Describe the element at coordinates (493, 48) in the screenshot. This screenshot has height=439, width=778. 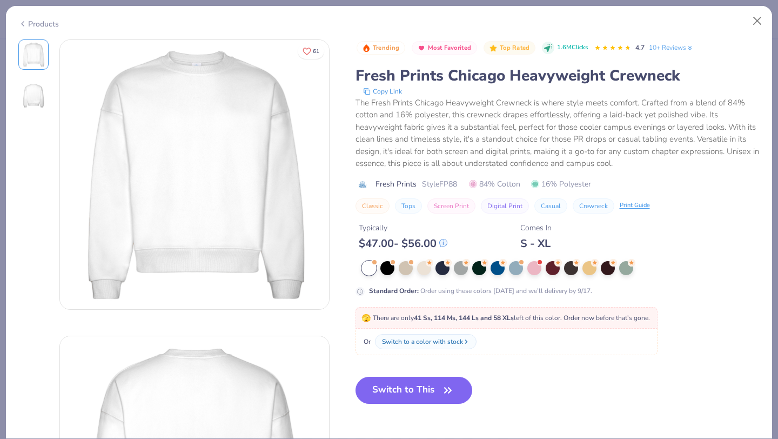
I see `img: Top Rated sort` at that location.